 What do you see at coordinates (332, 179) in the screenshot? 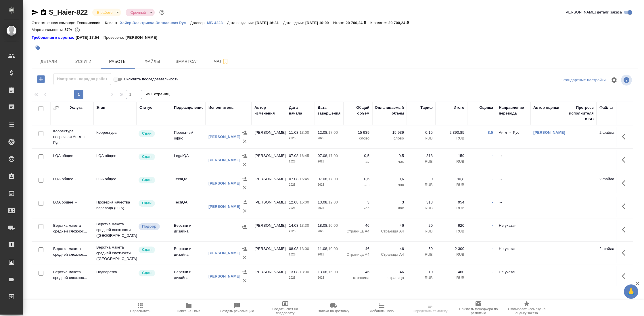
I see `p: 17:00` at bounding box center [332, 179].